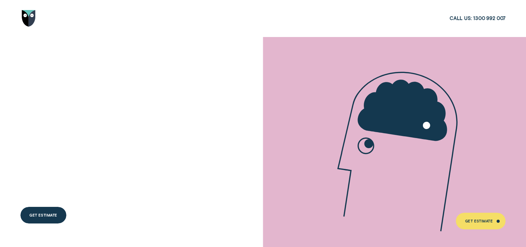 This screenshot has width=526, height=247. Describe the element at coordinates (478, 18) in the screenshot. I see `a: Call us:1300 992 007` at that location.